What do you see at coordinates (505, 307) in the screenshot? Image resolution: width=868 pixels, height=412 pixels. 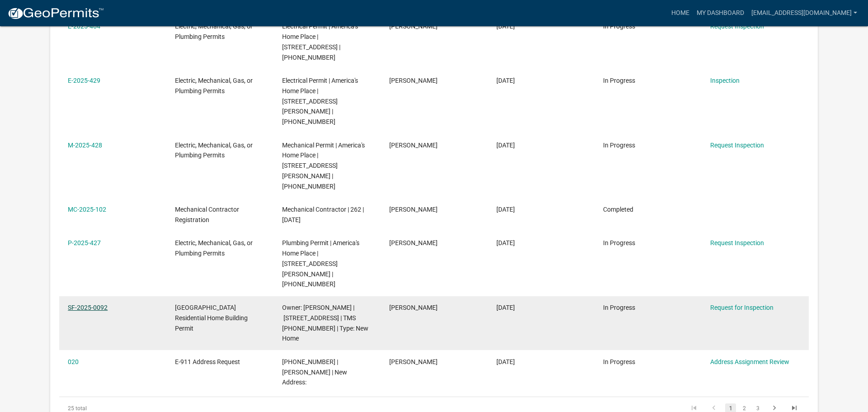 I see `span: 08/14/2025` at bounding box center [505, 307].